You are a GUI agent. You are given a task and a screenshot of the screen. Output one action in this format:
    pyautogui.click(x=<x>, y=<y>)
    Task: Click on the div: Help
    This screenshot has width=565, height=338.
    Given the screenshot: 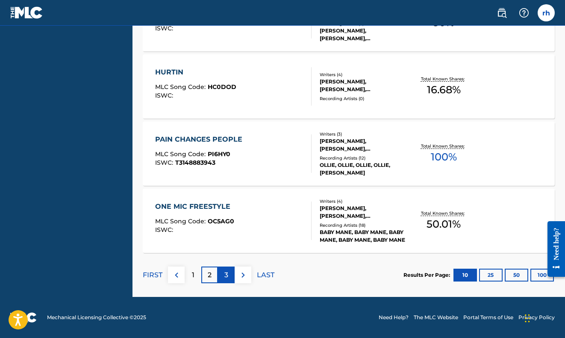 What is the action you would take?
    pyautogui.click(x=524, y=13)
    